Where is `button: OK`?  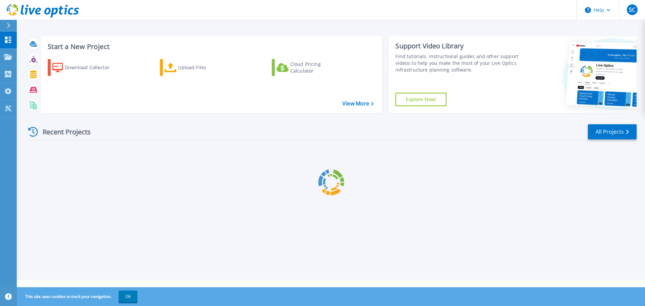
button: OK is located at coordinates (128, 297).